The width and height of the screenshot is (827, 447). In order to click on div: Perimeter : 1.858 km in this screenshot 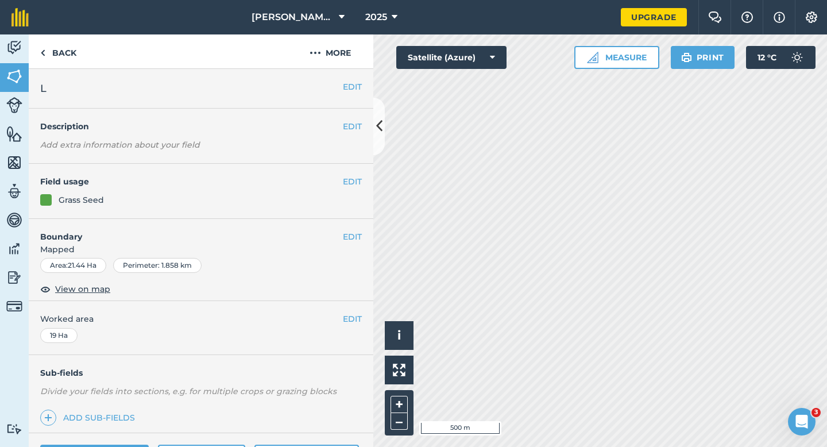, I will do `click(157, 265)`.